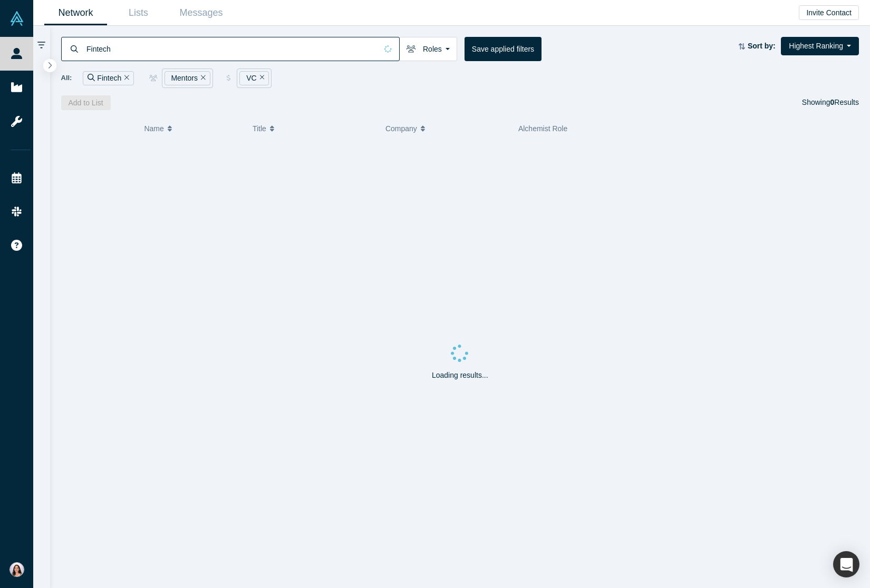 Image resolution: width=870 pixels, height=588 pixels. I want to click on input: Search by name, title, company, summary, expertise, investment criteria or topics of focus, so click(231, 49).